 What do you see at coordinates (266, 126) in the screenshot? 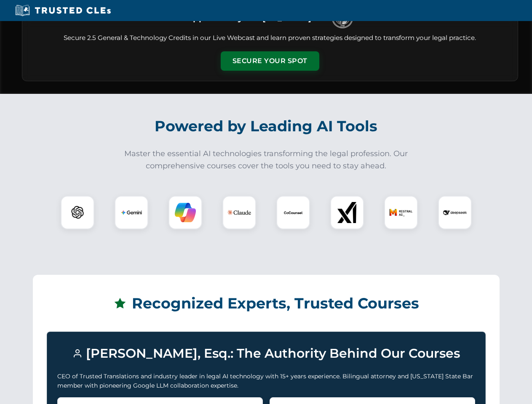
I see `h2: Powered by Leading AI Tools` at bounding box center [266, 126].